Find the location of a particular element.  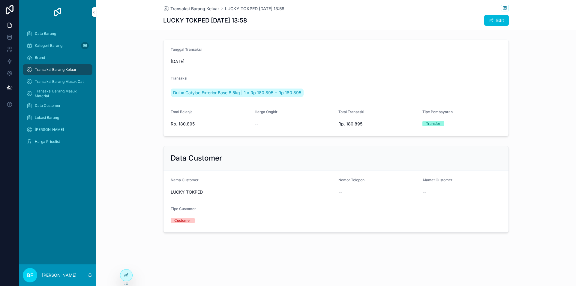

span: Tipe Pembayaran is located at coordinates (438, 112).